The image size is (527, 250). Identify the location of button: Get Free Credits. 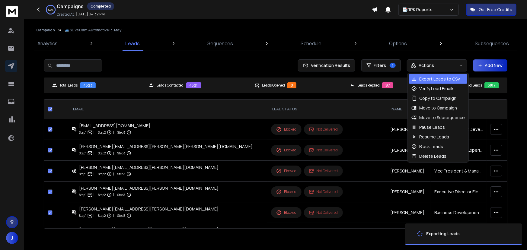
(491, 10).